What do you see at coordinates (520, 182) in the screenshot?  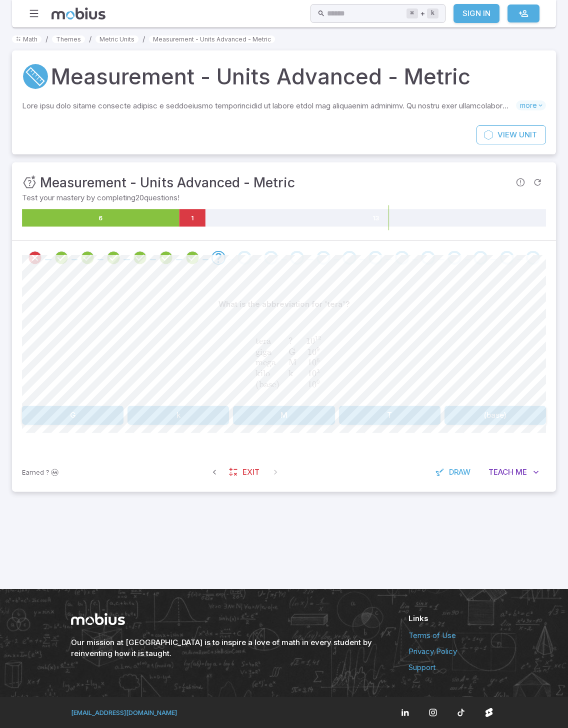 I see `span: Report an issue with the question` at bounding box center [520, 182].